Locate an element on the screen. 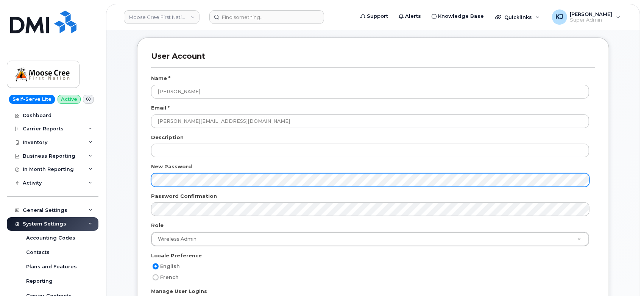 This screenshot has height=296, width=644. span: Alerts is located at coordinates (414, 16).